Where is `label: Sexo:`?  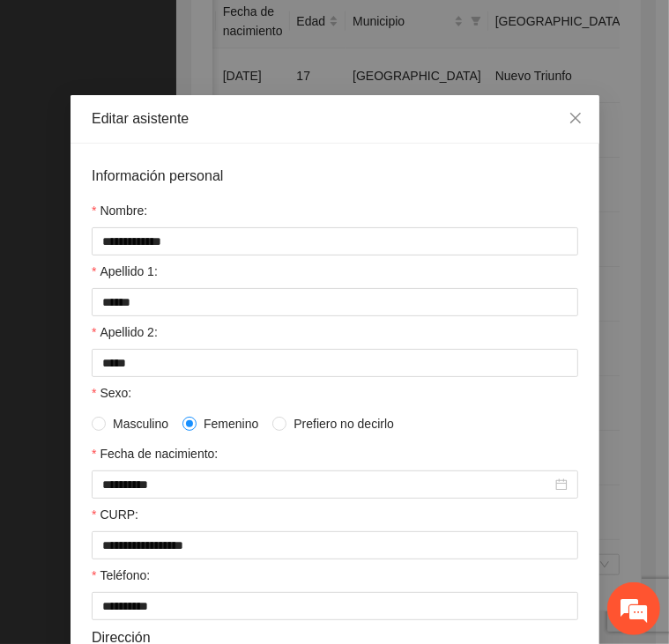
label: Sexo: is located at coordinates (111, 393).